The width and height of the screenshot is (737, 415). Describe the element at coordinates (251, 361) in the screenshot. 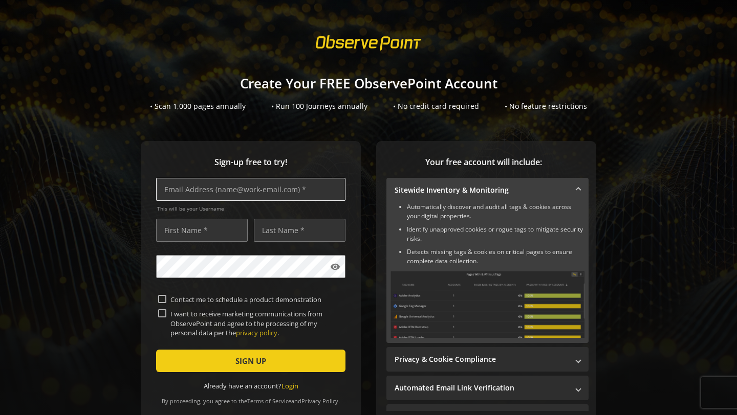

I see `span: SIGN UP` at that location.